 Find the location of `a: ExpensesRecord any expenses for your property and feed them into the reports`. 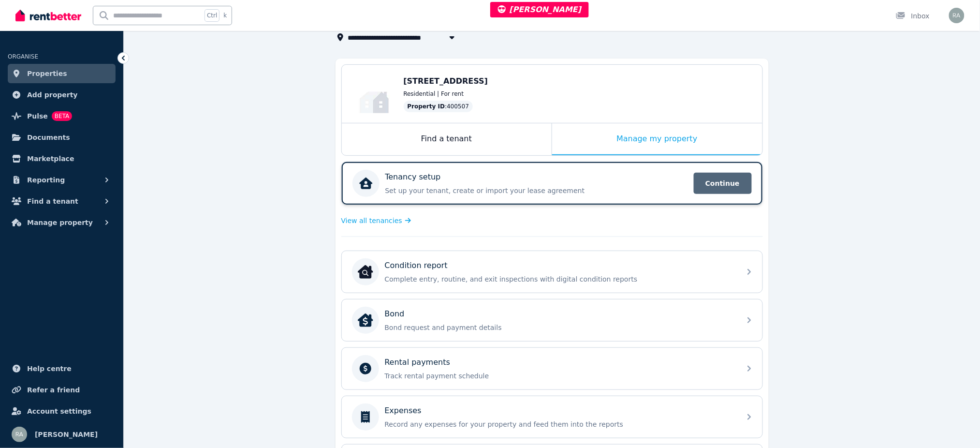

a: ExpensesRecord any expenses for your property and feed them into the reports is located at coordinates (552, 417).